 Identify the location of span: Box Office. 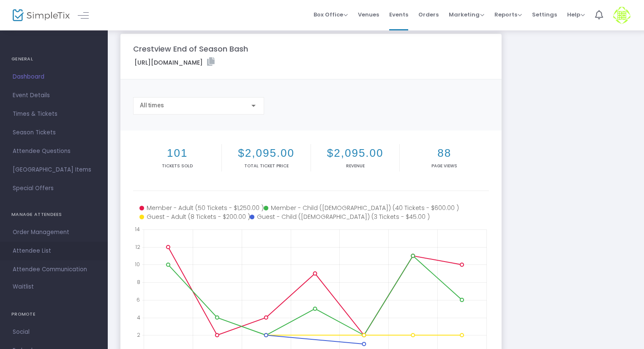
(331, 14).